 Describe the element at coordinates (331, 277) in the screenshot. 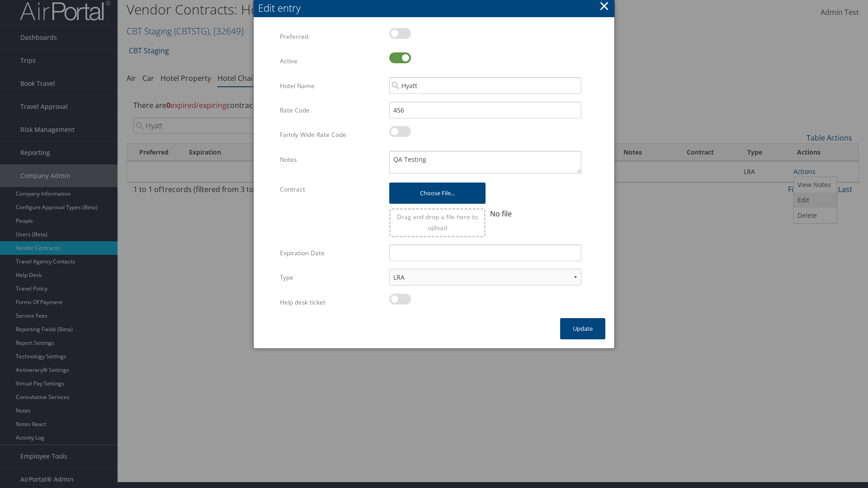

I see `label: Type` at that location.